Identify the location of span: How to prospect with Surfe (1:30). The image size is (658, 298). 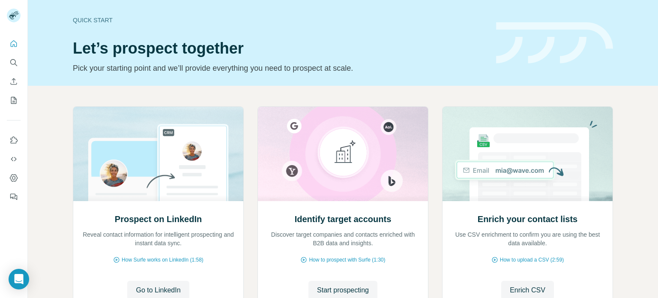
(347, 260).